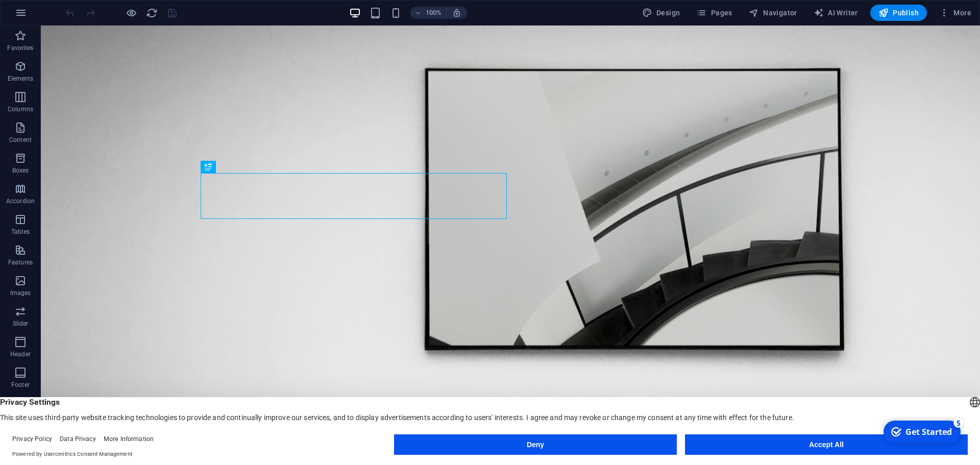 The image size is (980, 465). What do you see at coordinates (773, 13) in the screenshot?
I see `span: Navigator` at bounding box center [773, 13].